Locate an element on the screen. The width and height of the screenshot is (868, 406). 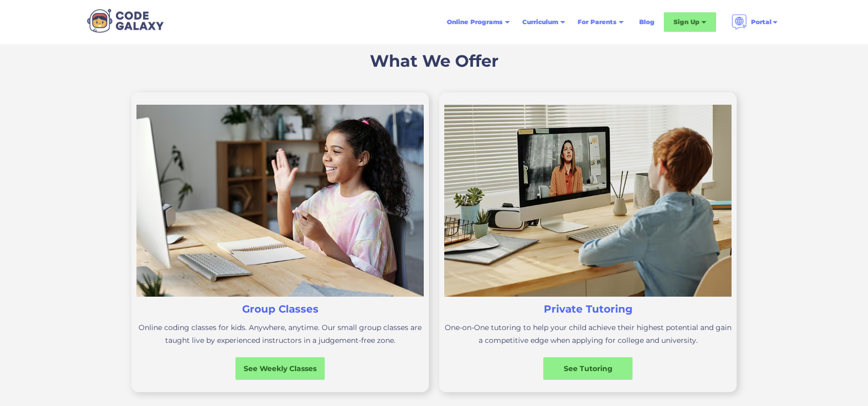
p: Online coding classes for kids. Anywhere, anytime. Our small group classes are taught live by exp... is located at coordinates (280, 334).